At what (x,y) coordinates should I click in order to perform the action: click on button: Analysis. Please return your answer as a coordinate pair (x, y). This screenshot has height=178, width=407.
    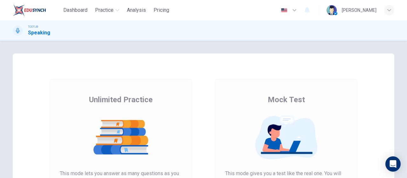
    Looking at the image, I should click on (136, 10).